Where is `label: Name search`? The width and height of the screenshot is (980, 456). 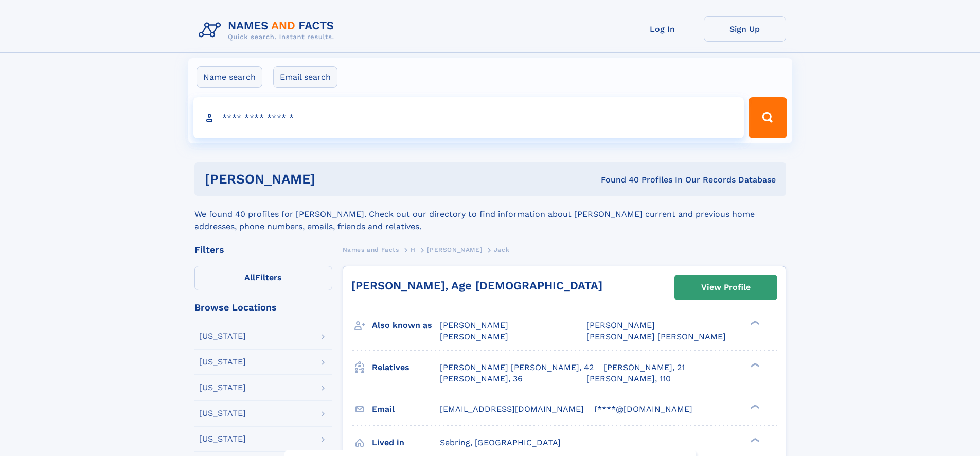 label: Name search is located at coordinates (229, 77).